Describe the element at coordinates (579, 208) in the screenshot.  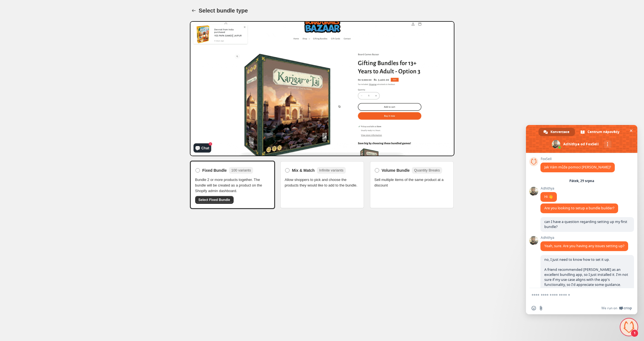
I see `span: Are you looking to setup a bundle builder?` at that location.